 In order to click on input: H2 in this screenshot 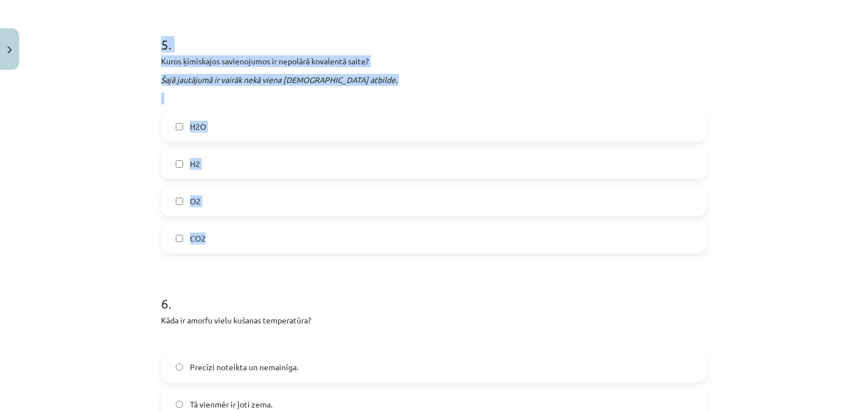, I will do `click(179, 164)`.